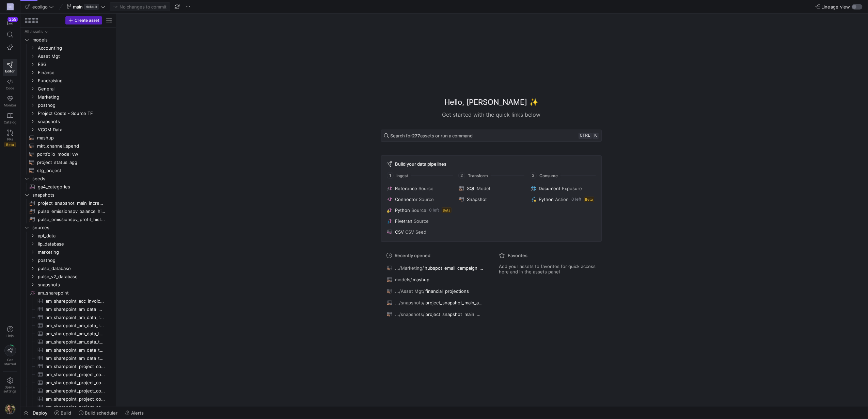 This screenshot has width=868, height=419. What do you see at coordinates (137, 413) in the screenshot?
I see `span: Alerts` at bounding box center [137, 413].